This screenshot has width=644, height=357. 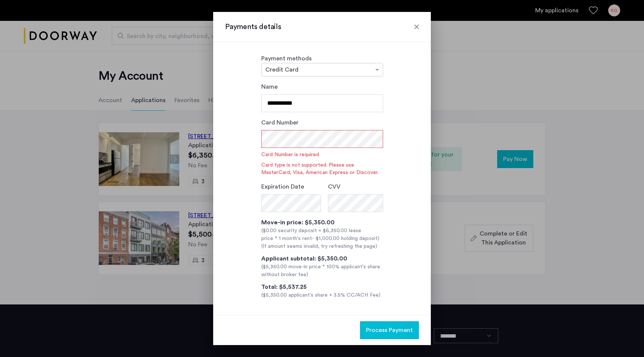 I want to click on span: Card type is not supported. Please use MasterCard, Visa, American Express or Discover., so click(x=322, y=169).